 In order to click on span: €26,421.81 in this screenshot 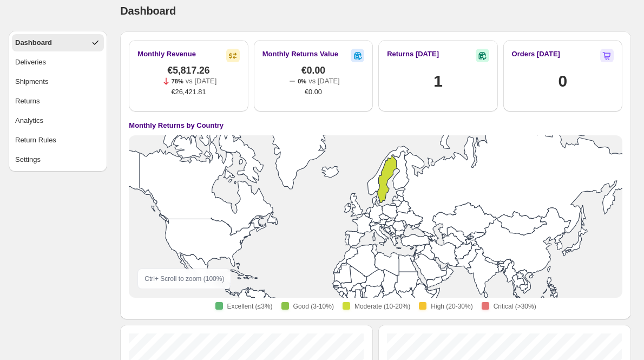, I will do `click(188, 92)`.